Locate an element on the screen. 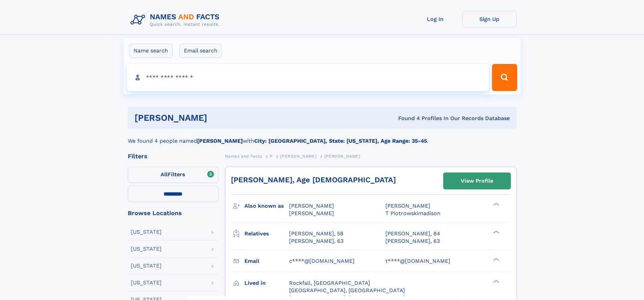 Image resolution: width=644 pixels, height=300 pixels. input: search input is located at coordinates (309, 78).